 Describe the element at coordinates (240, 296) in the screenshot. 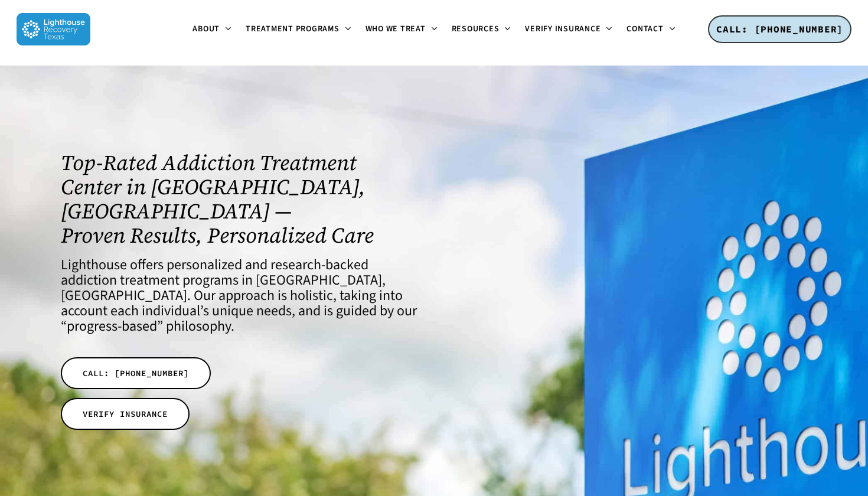

I see `h4: Lighthouse offers personalized and research-backed addiction treatment programs in [GEOGRAPHIC_DA...` at that location.